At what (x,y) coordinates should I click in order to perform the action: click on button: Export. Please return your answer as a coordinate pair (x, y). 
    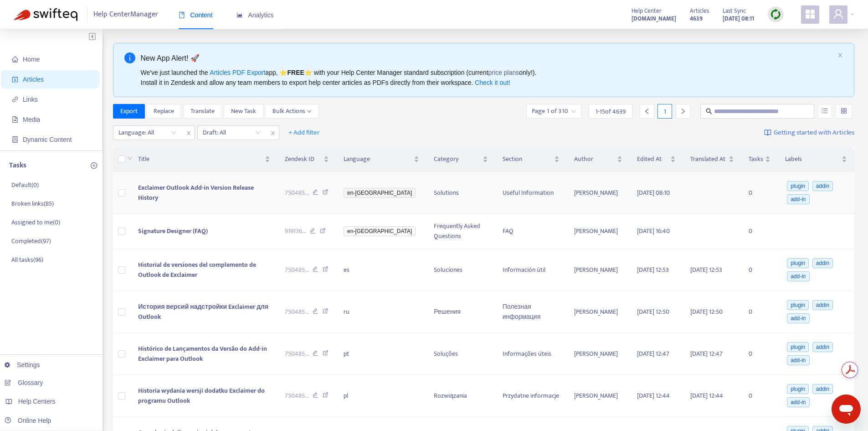
    Looking at the image, I should click on (129, 111).